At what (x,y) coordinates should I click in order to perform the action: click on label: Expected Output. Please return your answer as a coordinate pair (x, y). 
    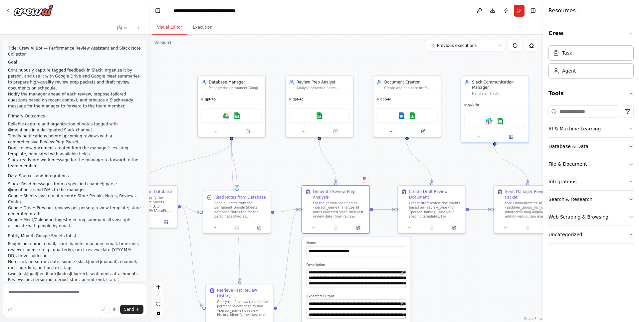
    Looking at the image, I should click on (356, 296).